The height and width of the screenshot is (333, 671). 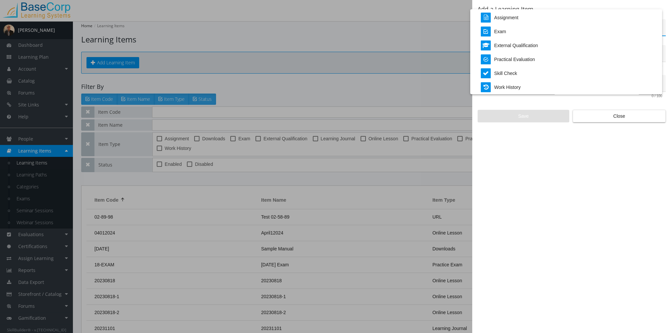 What do you see at coordinates (515, 59) in the screenshot?
I see `div: Practical Evaluation` at bounding box center [515, 59].